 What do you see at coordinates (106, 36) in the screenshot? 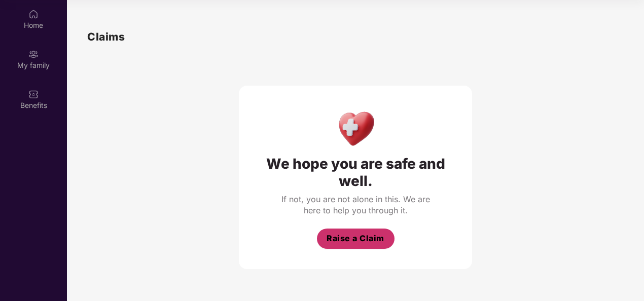
I see `h1: Claims` at bounding box center [106, 36].